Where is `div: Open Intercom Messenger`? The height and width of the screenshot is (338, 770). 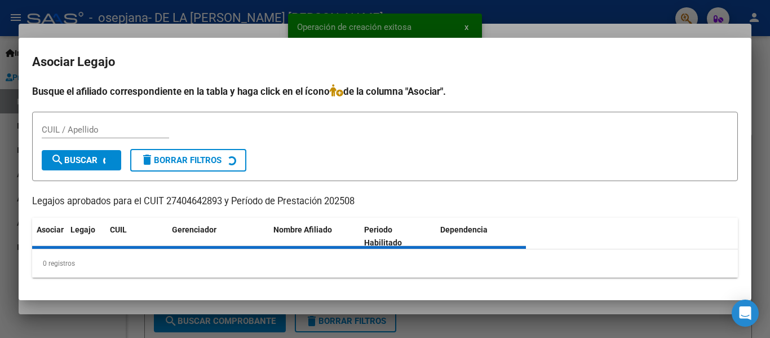 div: Open Intercom Messenger is located at coordinates (746, 313).